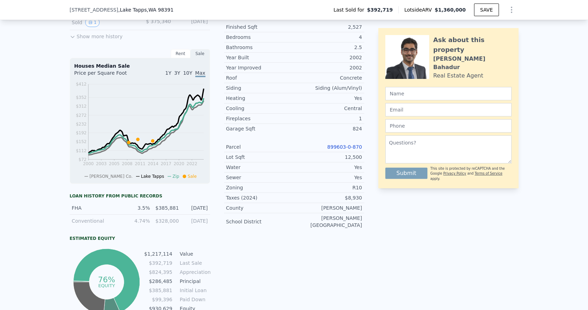 Image resolution: width=588 pixels, height=310 pixels. I want to click on tspan: $152, so click(81, 142).